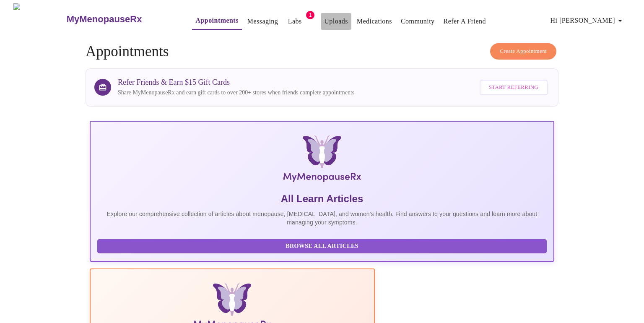 The image size is (644, 323). I want to click on button: Create Appointment, so click(523, 51).